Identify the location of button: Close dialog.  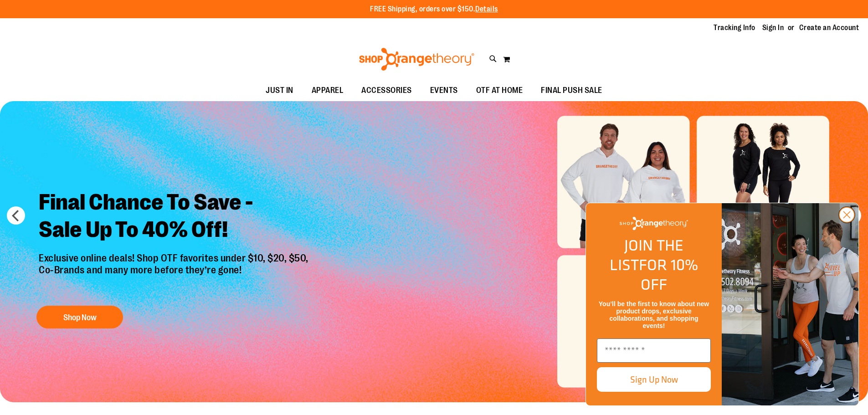
(847, 214).